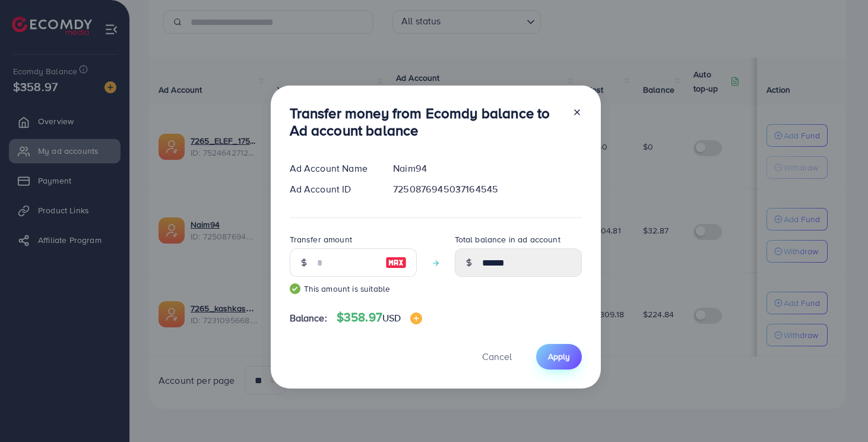 The width and height of the screenshot is (868, 442). Describe the element at coordinates (487, 189) in the screenshot. I see `div: 7250876945037164545` at that location.